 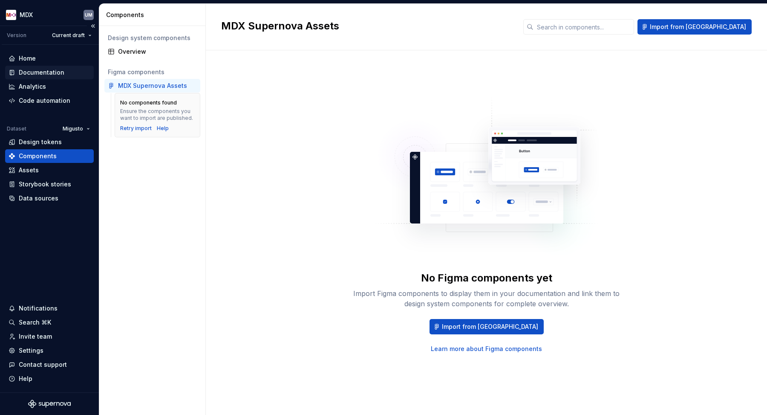 I want to click on img: e41497f2-3305-4231-9db9-dd4d728291db.png, so click(x=11, y=15).